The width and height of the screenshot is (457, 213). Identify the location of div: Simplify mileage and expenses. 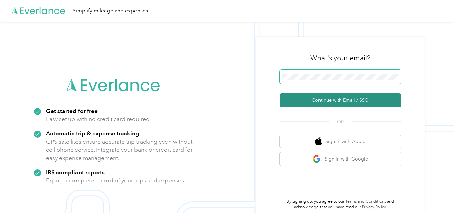
(110, 11).